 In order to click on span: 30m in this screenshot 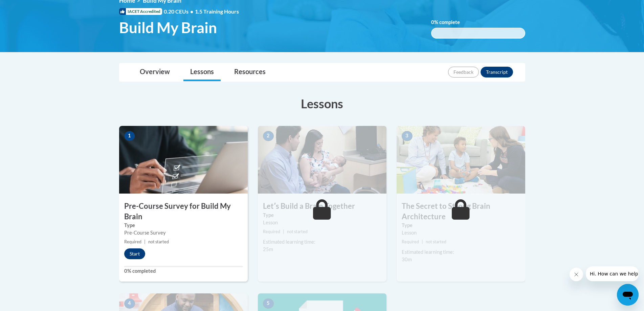, I will do `click(407, 259)`.